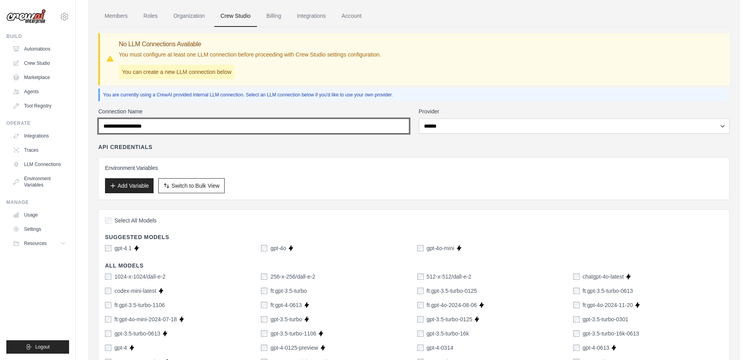 This screenshot has height=360, width=752. I want to click on h4: All Models, so click(414, 265).